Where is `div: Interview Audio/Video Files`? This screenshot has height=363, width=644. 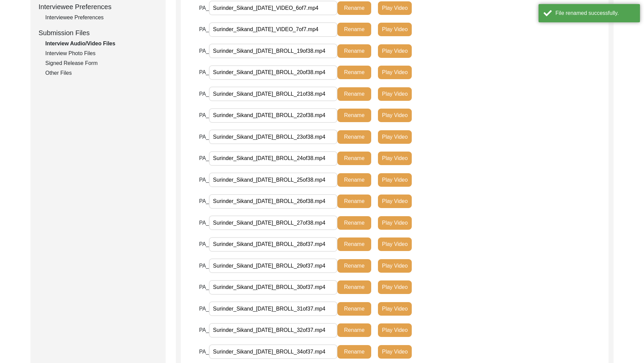
div: Interview Audio/Video Files is located at coordinates (101, 43).